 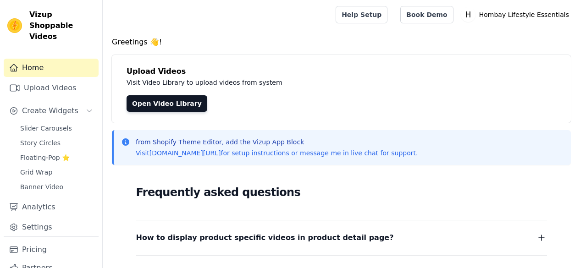 I want to click on span: How to display product specific videos in product detail page?, so click(x=265, y=238).